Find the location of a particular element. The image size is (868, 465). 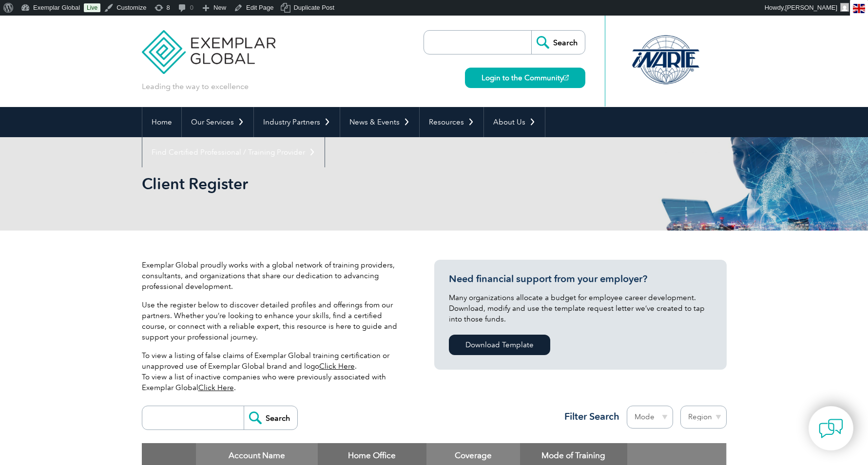

a: Download Template is located at coordinates (499, 345).